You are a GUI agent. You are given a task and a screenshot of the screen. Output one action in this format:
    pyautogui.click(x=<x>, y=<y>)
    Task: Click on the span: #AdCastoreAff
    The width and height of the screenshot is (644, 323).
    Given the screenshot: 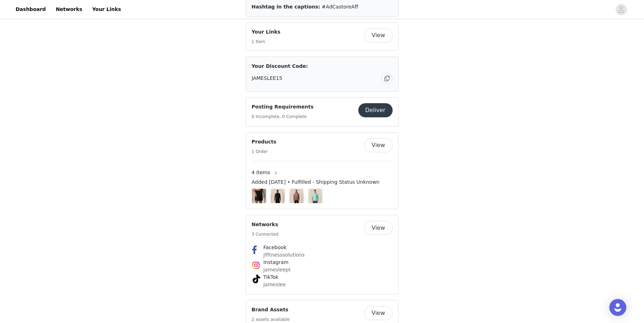 What is the action you would take?
    pyautogui.click(x=340, y=7)
    